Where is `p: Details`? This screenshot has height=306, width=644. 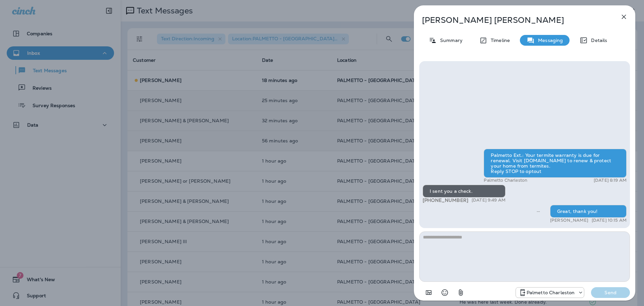
p: Details is located at coordinates (597, 41).